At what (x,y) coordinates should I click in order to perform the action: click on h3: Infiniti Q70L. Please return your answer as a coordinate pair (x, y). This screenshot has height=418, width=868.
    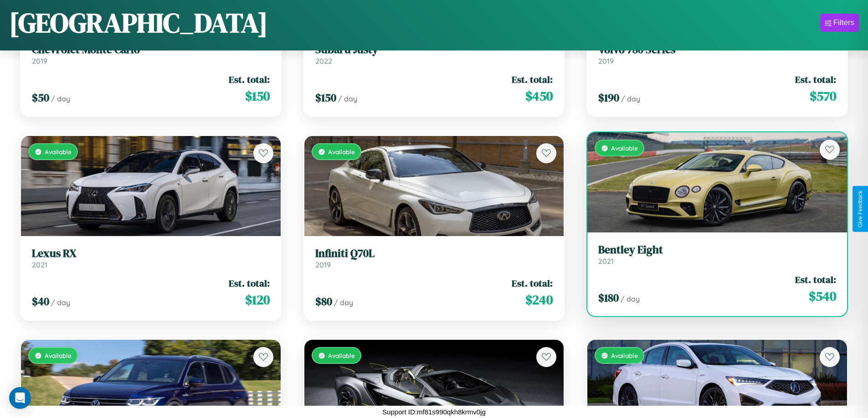
    Looking at the image, I should click on (434, 253).